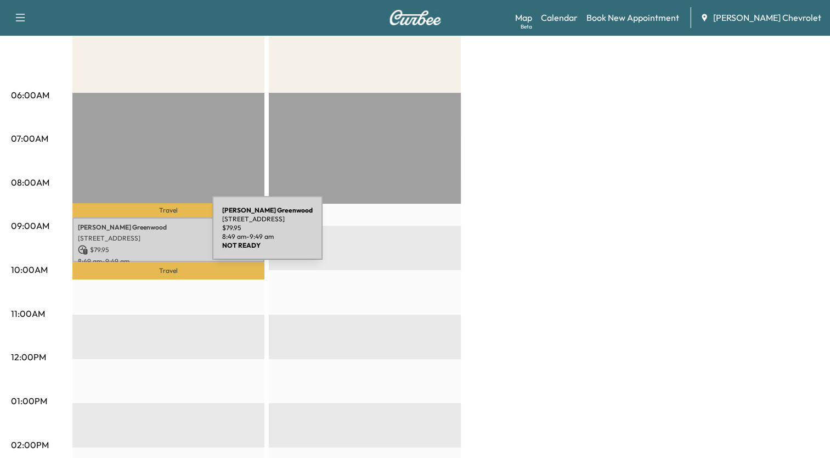  Describe the element at coordinates (524, 18) in the screenshot. I see `a: MapBeta` at that location.